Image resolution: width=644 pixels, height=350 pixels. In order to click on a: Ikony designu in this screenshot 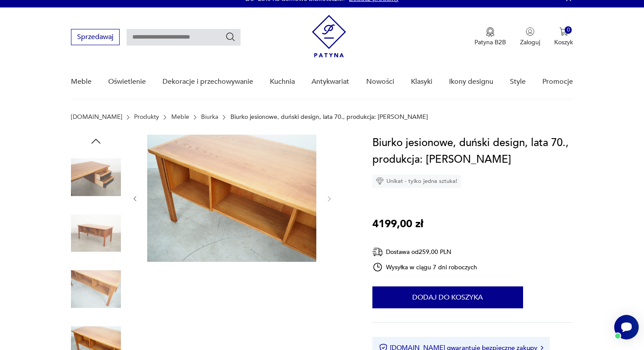, I will do `click(471, 81)`.